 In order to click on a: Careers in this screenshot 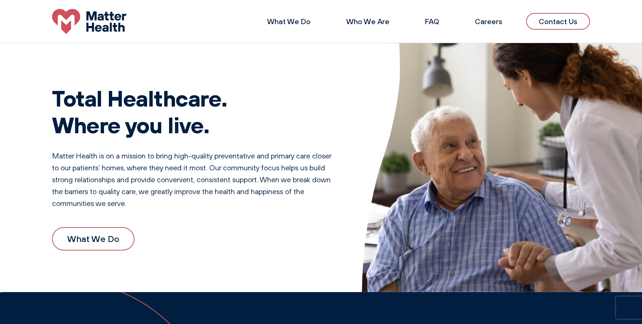, I will do `click(488, 21)`.